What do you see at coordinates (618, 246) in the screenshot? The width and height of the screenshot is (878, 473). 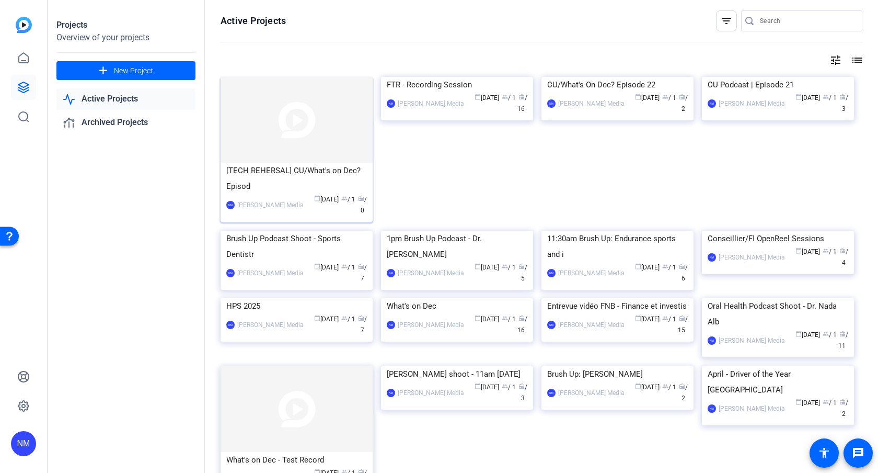 I see `div: 11:30am Brush Up: Endurance sports and i` at bounding box center [618, 246].